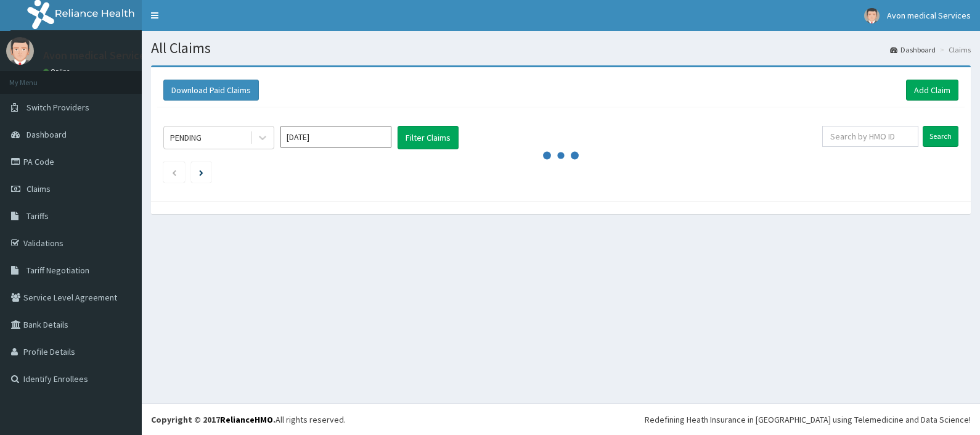  Describe the element at coordinates (97, 56) in the screenshot. I see `p: Avon medical Services` at that location.